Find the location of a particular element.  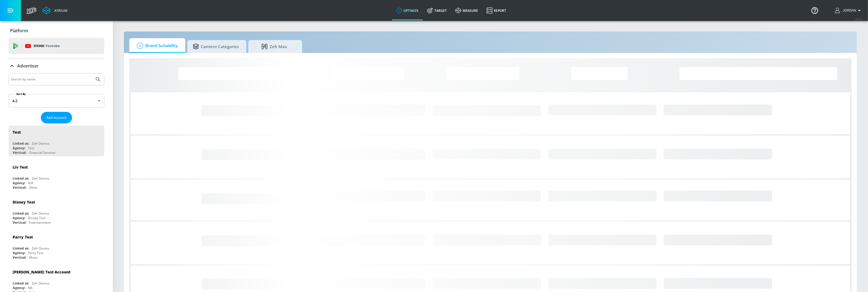

span: Add Account is located at coordinates (56, 118).